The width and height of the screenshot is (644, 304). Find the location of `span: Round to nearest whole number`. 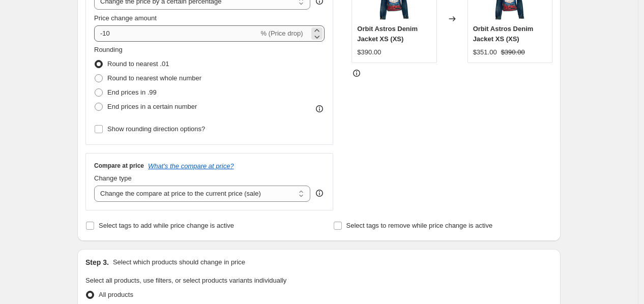

span: Round to nearest whole number is located at coordinates (154, 78).